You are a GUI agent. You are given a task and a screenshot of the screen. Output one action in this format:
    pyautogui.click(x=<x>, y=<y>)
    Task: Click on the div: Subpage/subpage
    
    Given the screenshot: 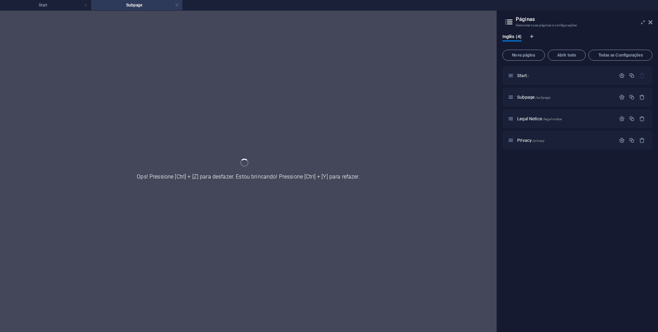 What is the action you would take?
    pyautogui.click(x=565, y=97)
    